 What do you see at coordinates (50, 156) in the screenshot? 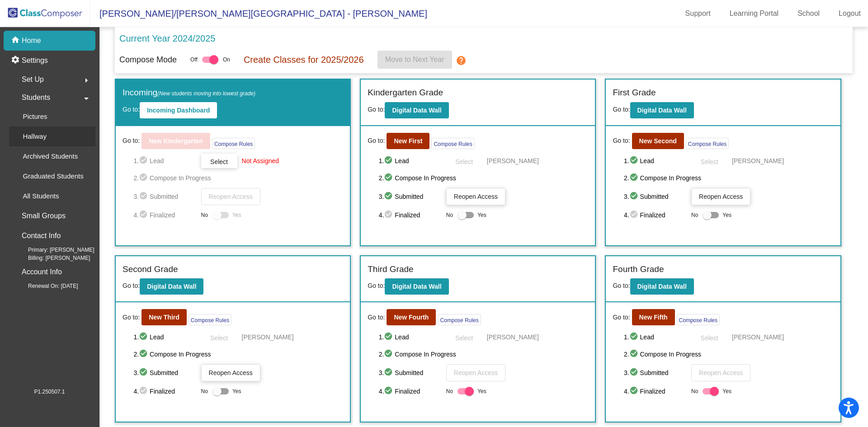
I see `p: Archived Students` at bounding box center [50, 156].